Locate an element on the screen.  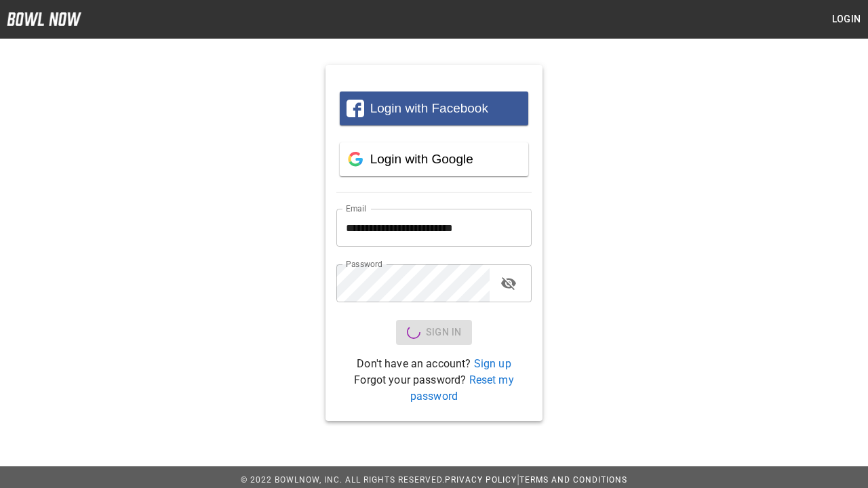
a: Sign up is located at coordinates (492, 364).